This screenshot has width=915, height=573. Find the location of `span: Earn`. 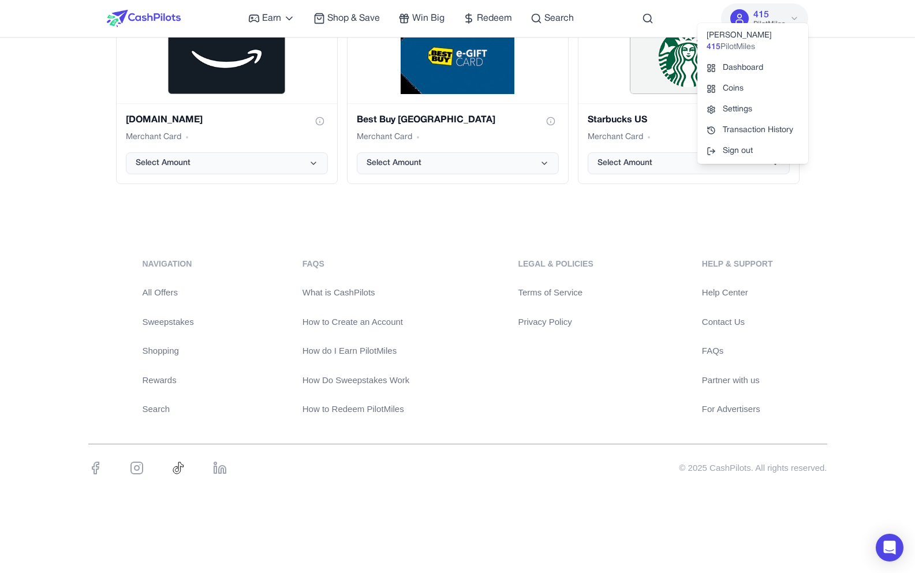

span: Earn is located at coordinates (271, 18).